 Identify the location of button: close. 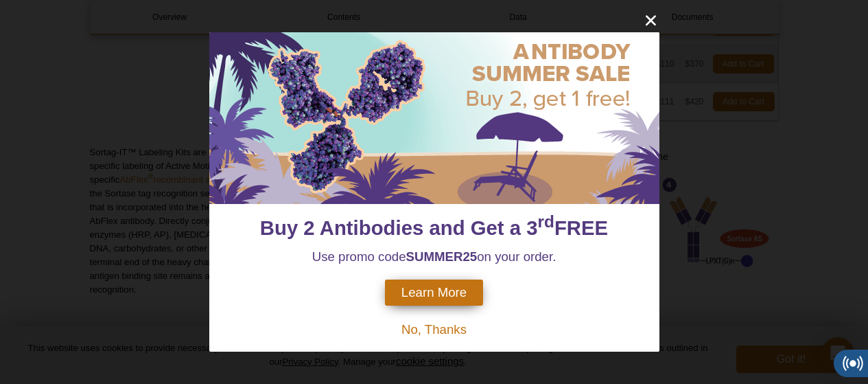
(651, 20).